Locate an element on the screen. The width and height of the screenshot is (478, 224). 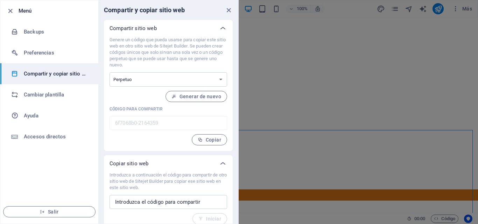
p: Copiar sitio web is located at coordinates (129, 164).